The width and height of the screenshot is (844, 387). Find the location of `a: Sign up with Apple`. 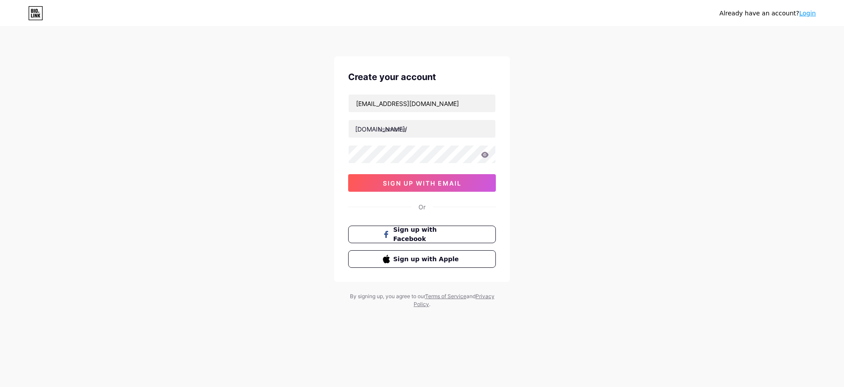

a: Sign up with Apple is located at coordinates (422, 259).